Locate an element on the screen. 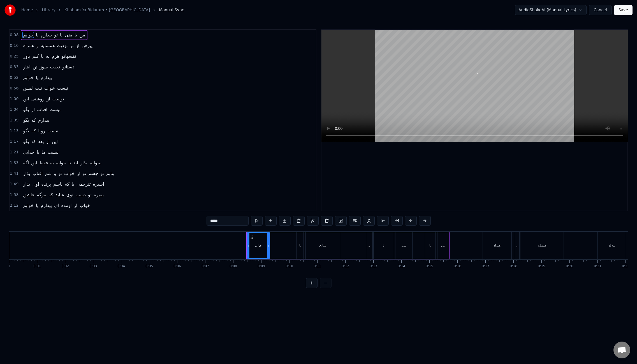  span: 1:04 is located at coordinates (14, 110).